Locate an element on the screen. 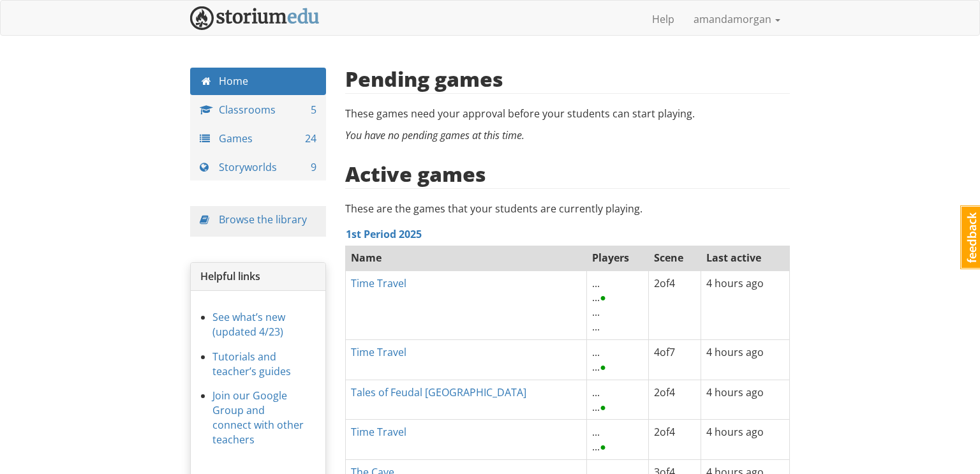  a: 1st Period 2025 is located at coordinates (383, 234).